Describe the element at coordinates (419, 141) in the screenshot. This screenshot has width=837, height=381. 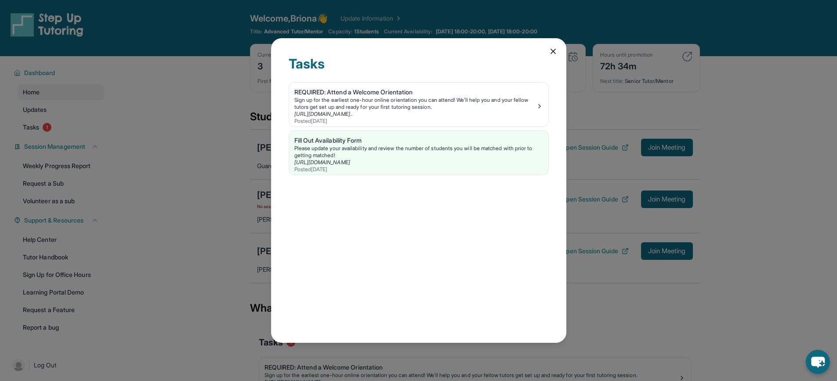
I see `div: Fill Out Availability Form` at that location.